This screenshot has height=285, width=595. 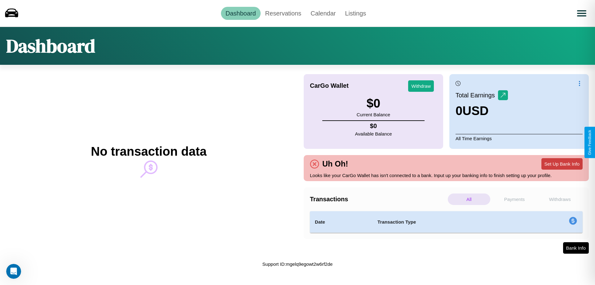 I want to click on p: Looks like your CarGo Wallet has isn't connected to a bank. Input up your banking info to finish ..., so click(x=446, y=175).